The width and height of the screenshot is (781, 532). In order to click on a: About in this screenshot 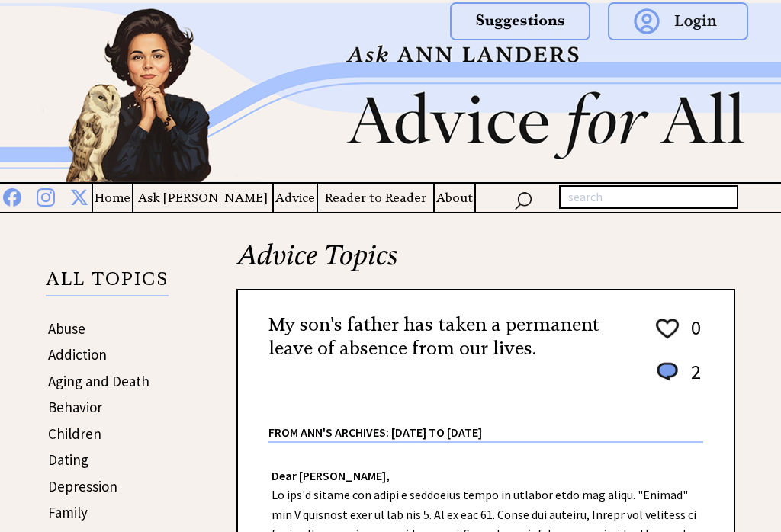, I will do `click(455, 197)`.